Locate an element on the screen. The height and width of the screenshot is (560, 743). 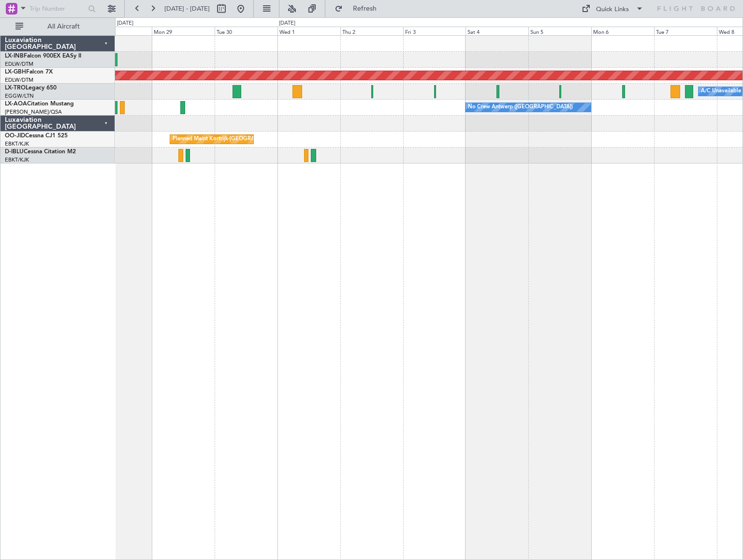
div: Quick Links is located at coordinates (613, 9).